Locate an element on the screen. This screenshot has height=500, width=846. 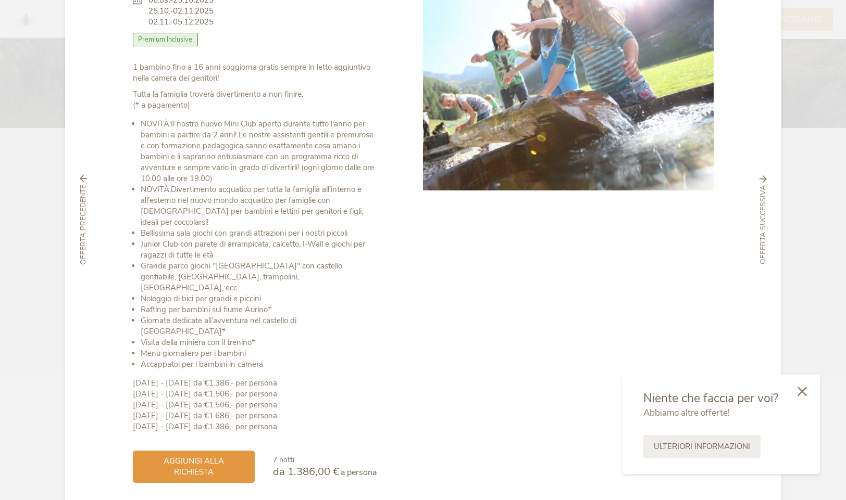
li: Visita della miniera con il trenino* is located at coordinates (258, 343).